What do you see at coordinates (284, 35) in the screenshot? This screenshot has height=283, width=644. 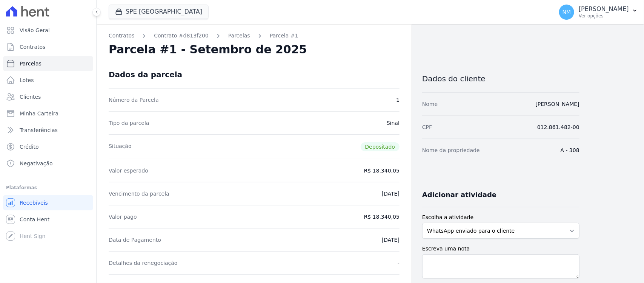 I see `a: Parcela #1` at bounding box center [284, 35].